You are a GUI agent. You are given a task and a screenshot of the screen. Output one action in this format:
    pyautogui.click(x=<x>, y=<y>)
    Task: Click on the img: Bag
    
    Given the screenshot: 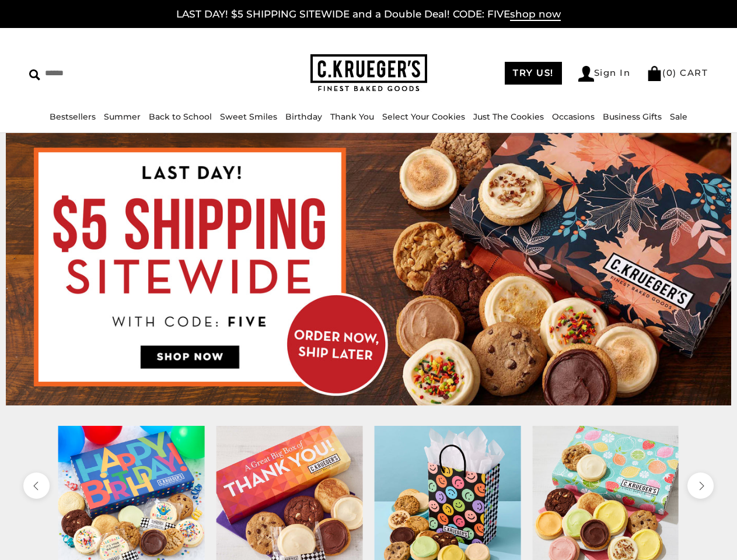 What is the action you would take?
    pyautogui.click(x=654, y=73)
    